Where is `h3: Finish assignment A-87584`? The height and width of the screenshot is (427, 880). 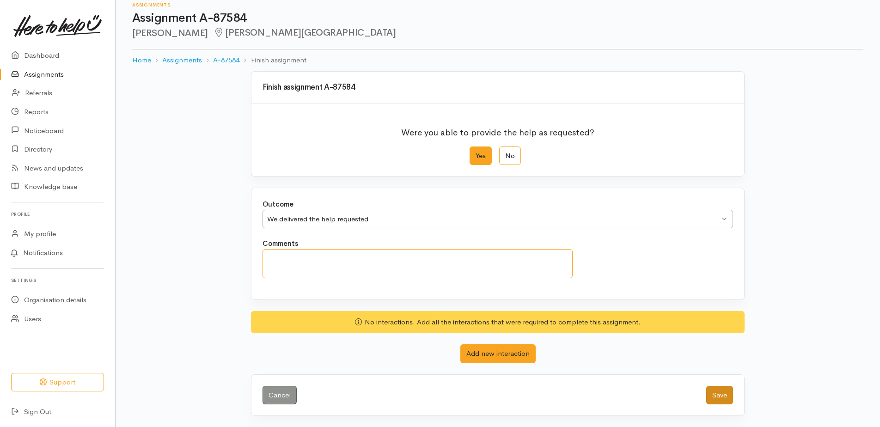 h3: Finish assignment A-87584 is located at coordinates (498, 87).